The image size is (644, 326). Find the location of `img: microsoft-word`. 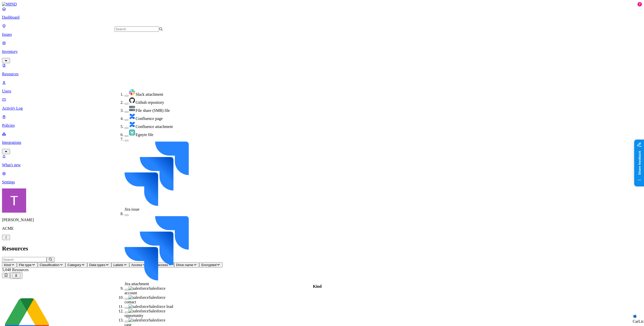

img: microsoft-word is located at coordinates (635, 316).